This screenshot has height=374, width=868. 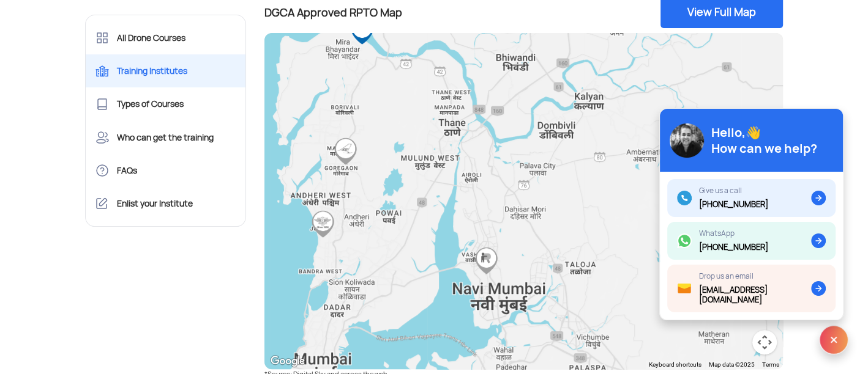 I want to click on button: Keyboard shortcuts, so click(x=675, y=365).